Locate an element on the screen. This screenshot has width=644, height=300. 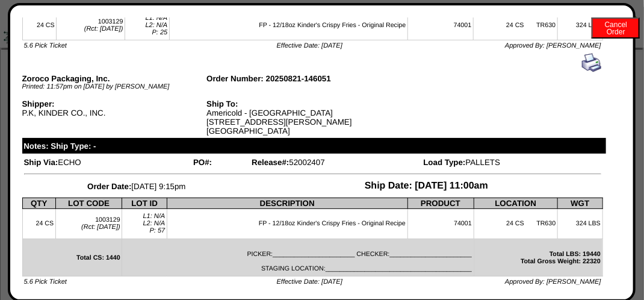
span: Release#: is located at coordinates (270, 162).